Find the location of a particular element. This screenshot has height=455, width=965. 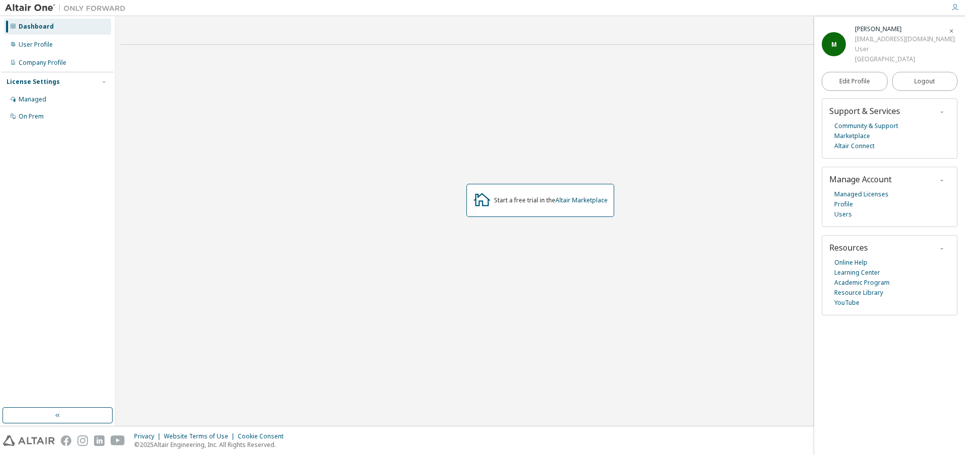

div: Website Terms of Use is located at coordinates (201, 437).